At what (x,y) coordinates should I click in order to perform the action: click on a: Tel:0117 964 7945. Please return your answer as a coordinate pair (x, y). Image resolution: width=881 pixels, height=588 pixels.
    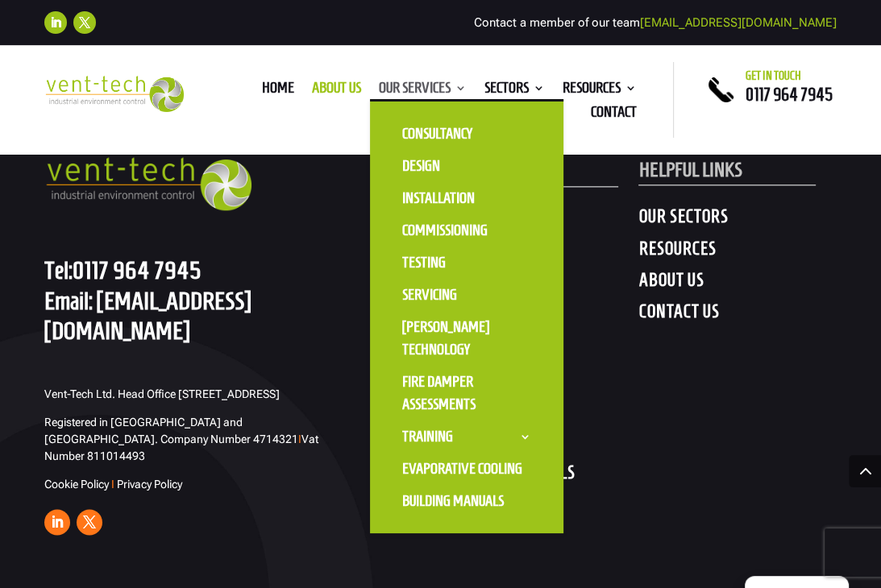
    Looking at the image, I should click on (123, 270).